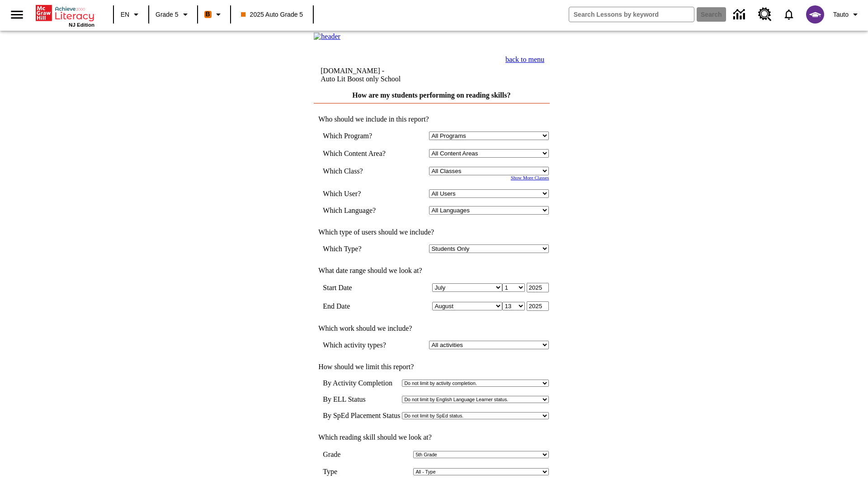 Image resolution: width=868 pixels, height=488 pixels. I want to click on a: Notifications, so click(789, 15).